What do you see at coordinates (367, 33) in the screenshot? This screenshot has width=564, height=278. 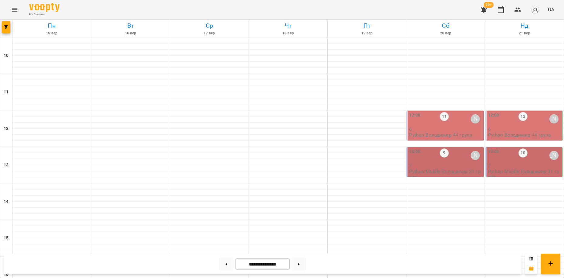 I see `h6: 19 вер` at bounding box center [367, 33].